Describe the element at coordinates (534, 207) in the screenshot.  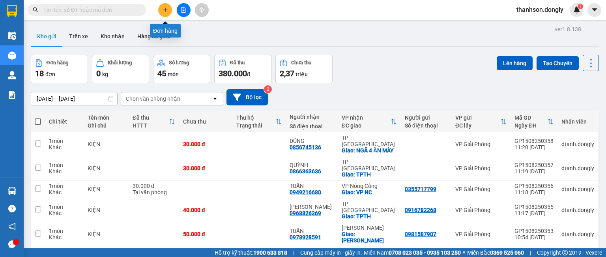
I see `div: GP1508250355` at that location.